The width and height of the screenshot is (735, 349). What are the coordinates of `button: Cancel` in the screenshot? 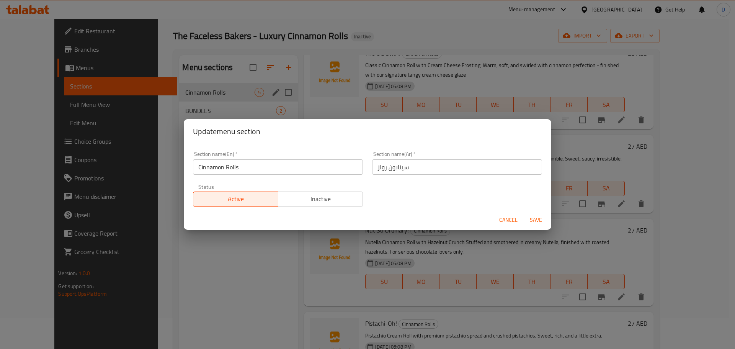 It's located at (508, 220).